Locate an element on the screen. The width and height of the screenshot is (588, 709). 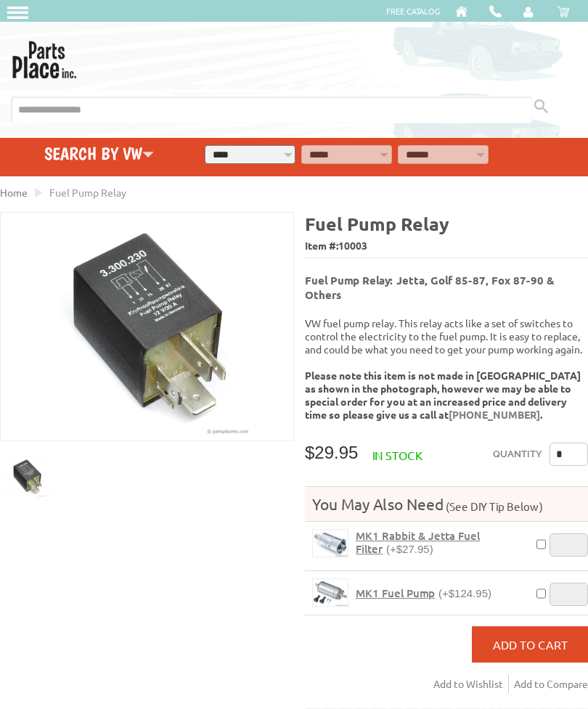
a: MK1 Fuel Pump(+$124.95) is located at coordinates (424, 593).